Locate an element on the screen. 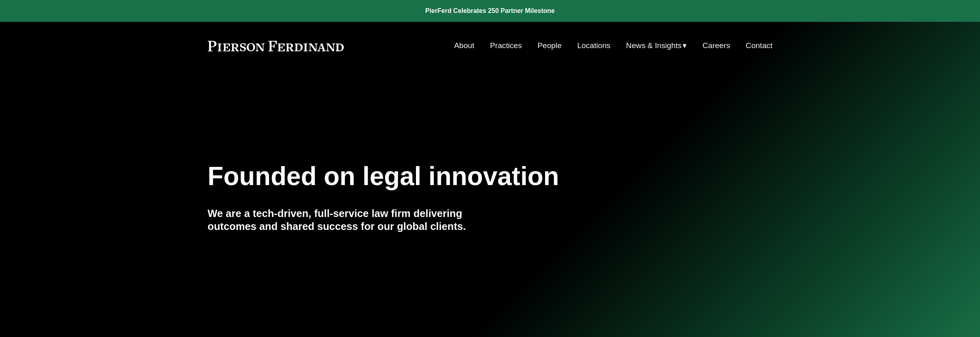  a: About is located at coordinates (464, 45).